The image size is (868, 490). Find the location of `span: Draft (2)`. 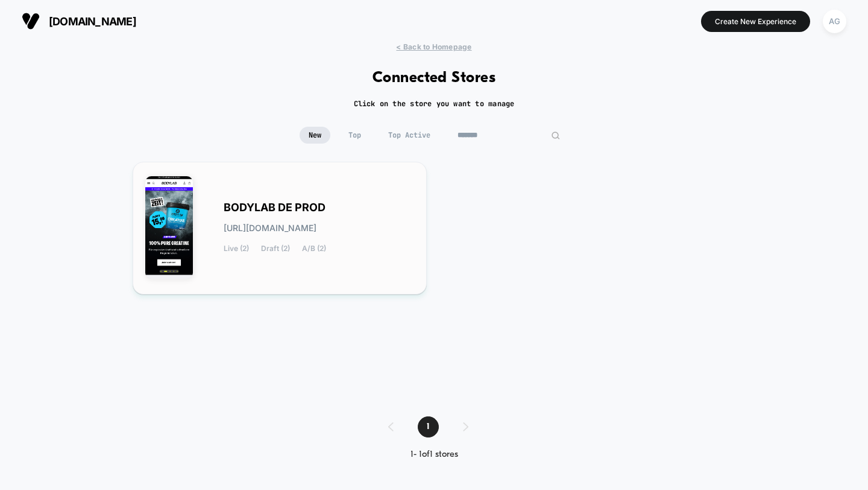

span: Draft (2) is located at coordinates (276, 248).